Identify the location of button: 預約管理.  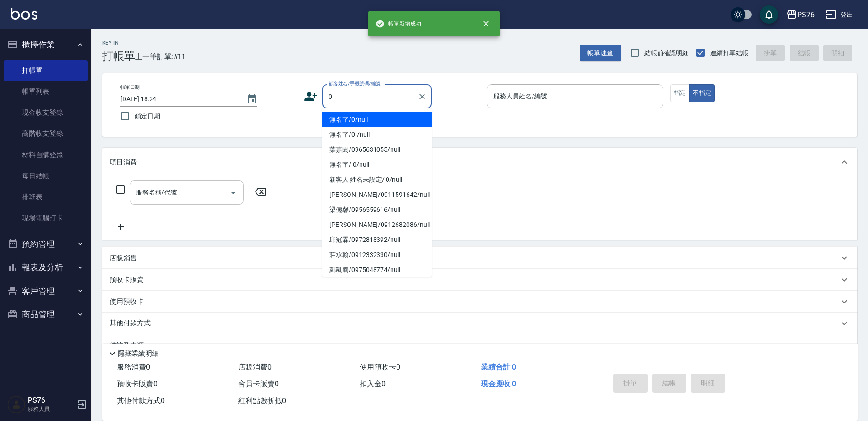
(45, 244).